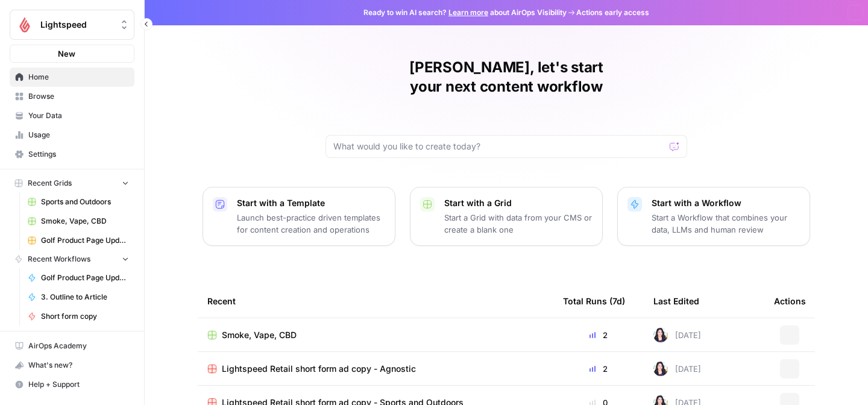  What do you see at coordinates (790, 301) in the screenshot?
I see `div: Actions` at bounding box center [790, 301].